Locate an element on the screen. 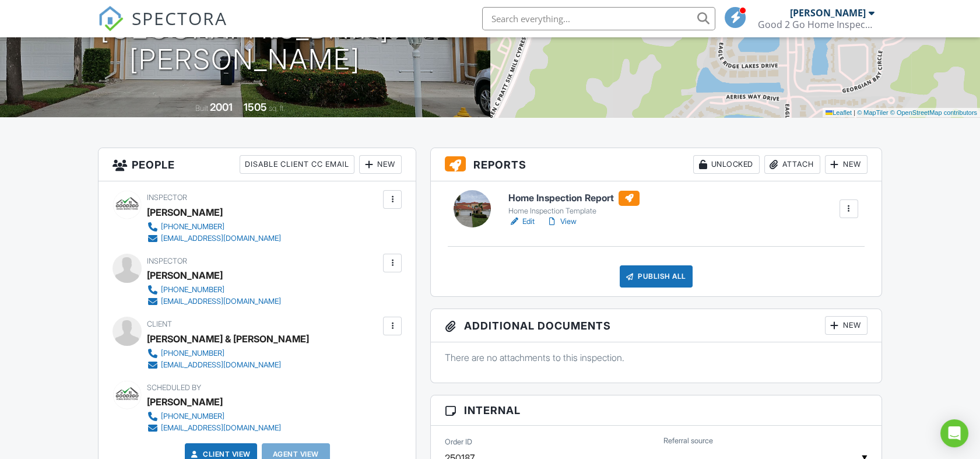 This screenshot has width=980, height=459. div: Disable Client CC Email is located at coordinates (297, 164).